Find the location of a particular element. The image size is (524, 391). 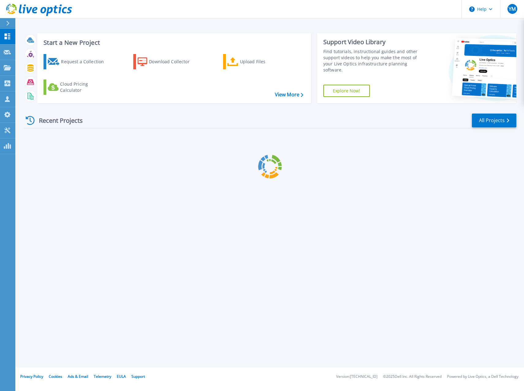

a: Telemetry is located at coordinates (102, 376).